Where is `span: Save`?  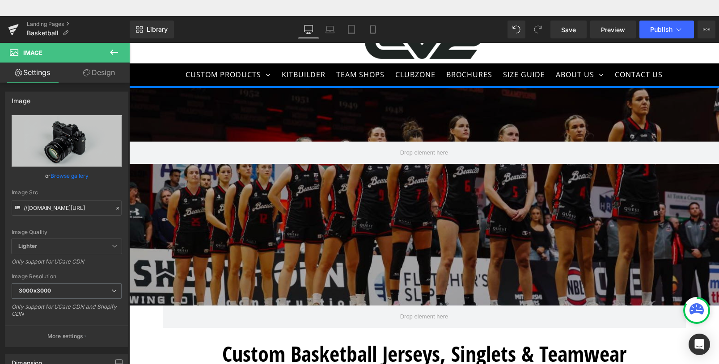
span: Save is located at coordinates (568, 30).